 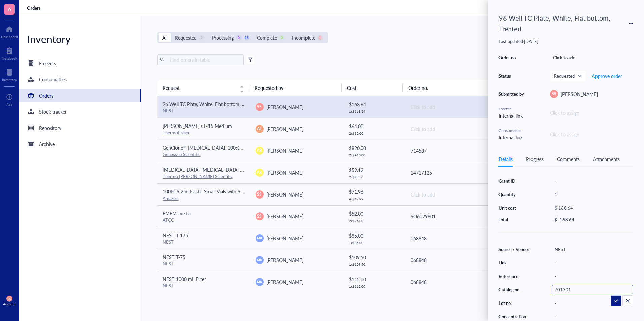 What do you see at coordinates (175, 235) in the screenshot?
I see `span: NEST T-175` at bounding box center [175, 235].